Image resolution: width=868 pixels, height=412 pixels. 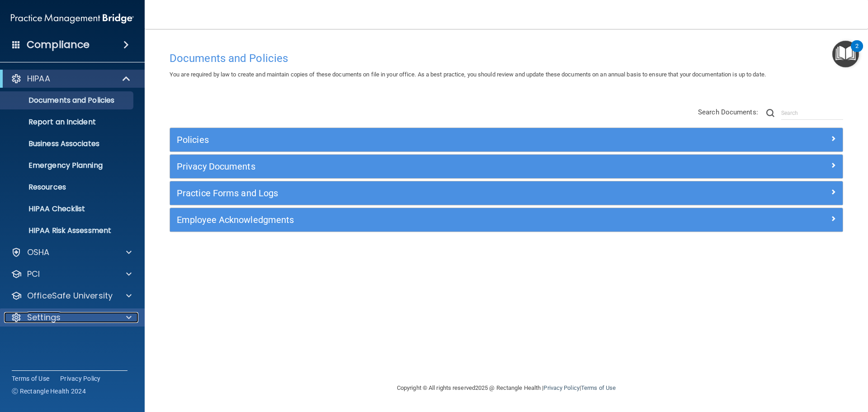 What do you see at coordinates (68, 230) in the screenshot?
I see `p: HIPAA Risk Assessment` at bounding box center [68, 230].